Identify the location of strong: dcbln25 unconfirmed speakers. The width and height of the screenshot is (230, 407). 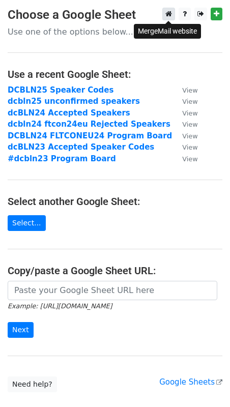
(74, 101).